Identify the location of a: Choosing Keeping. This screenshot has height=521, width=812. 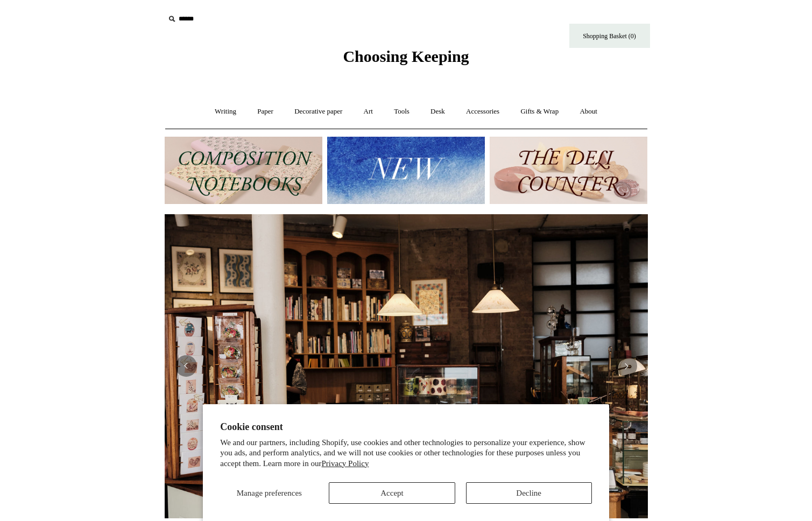
(406, 60).